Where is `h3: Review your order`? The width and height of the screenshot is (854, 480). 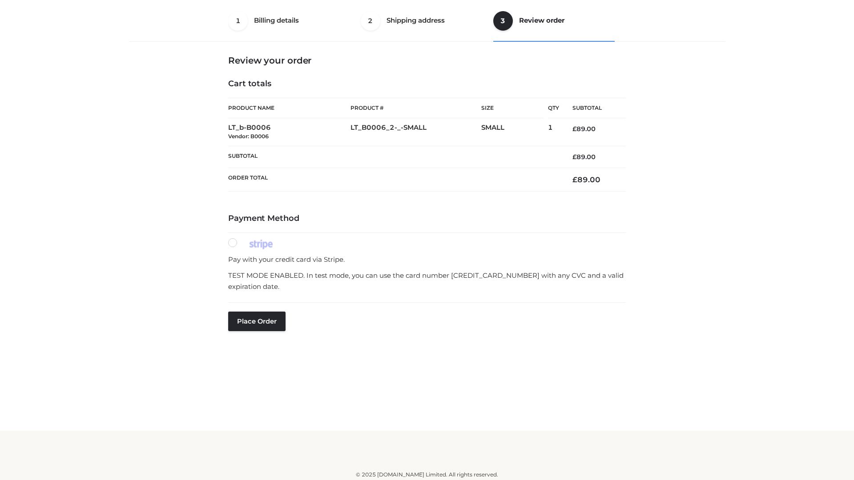
h3: Review your order is located at coordinates (427, 60).